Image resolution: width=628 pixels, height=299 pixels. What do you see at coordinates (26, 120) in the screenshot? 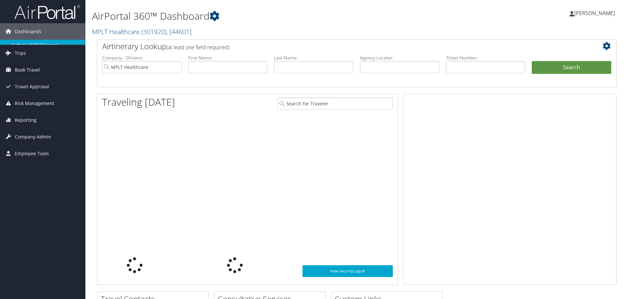
I see `span: Reporting` at bounding box center [26, 120].